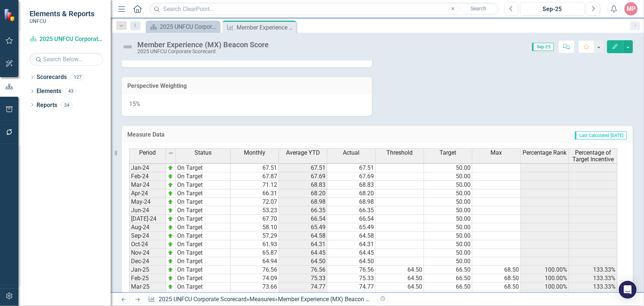  I want to click on td: 67.70, so click(255, 219).